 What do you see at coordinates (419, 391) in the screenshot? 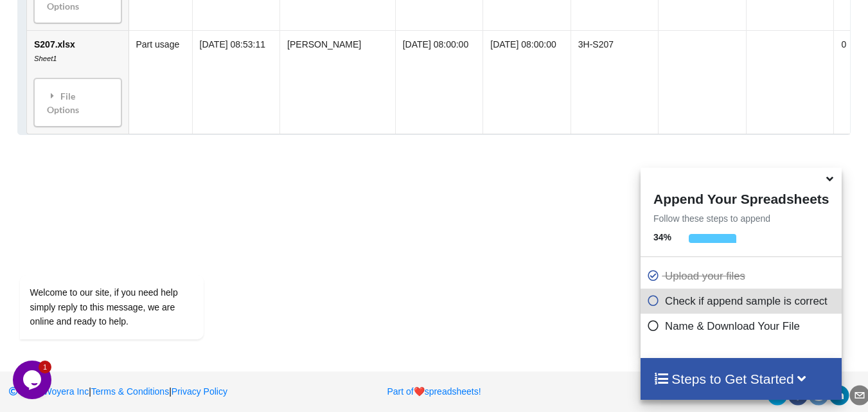
I see `span: heart` at bounding box center [419, 391].